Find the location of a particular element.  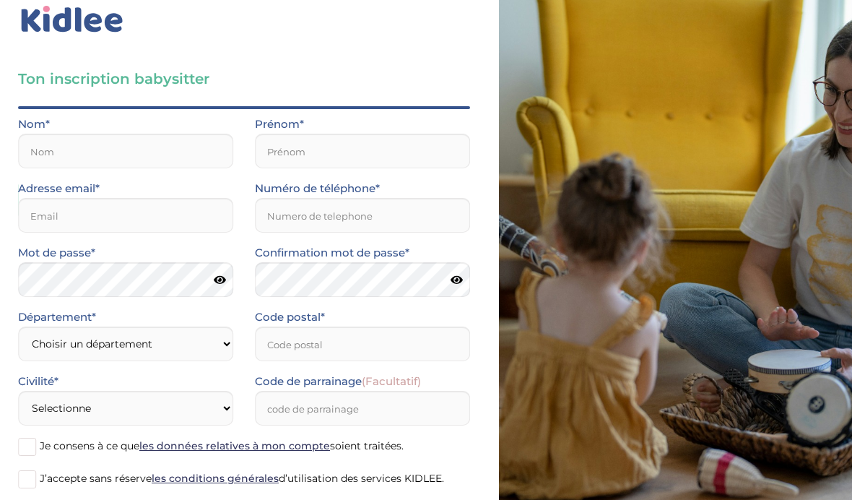

input: Email is located at coordinates (126, 215).